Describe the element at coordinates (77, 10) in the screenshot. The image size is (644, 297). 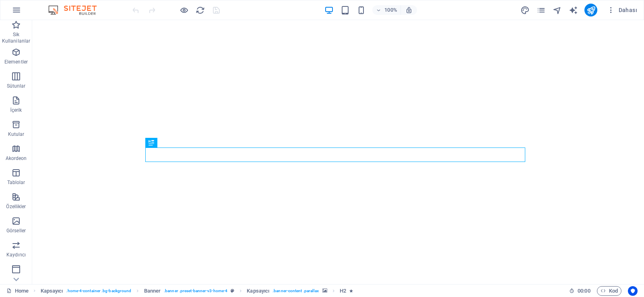
I see `img: Editor Logo` at that location.